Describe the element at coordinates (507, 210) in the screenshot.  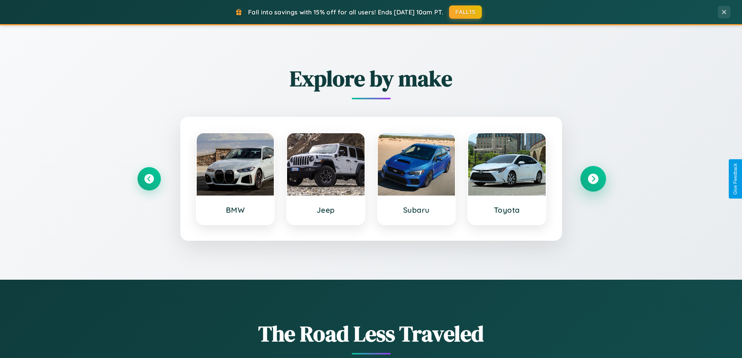
I see `h3: Toyota` at that location.